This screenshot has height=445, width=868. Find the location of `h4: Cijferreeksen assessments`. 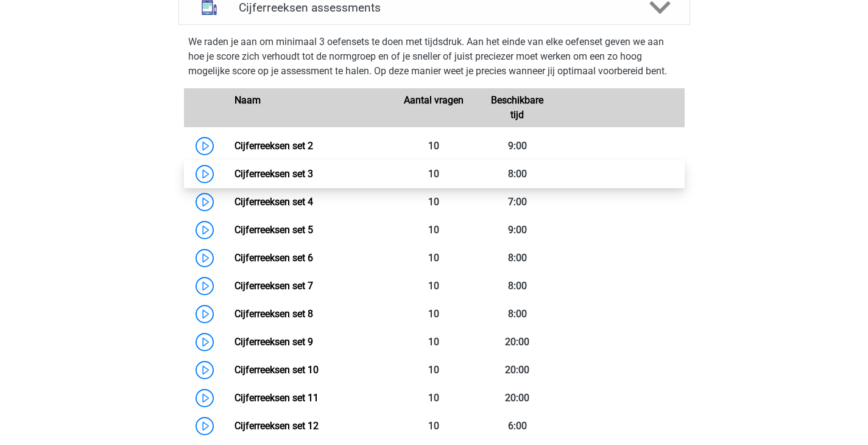

h4: Cijferreeksen assessments is located at coordinates (434, 7).